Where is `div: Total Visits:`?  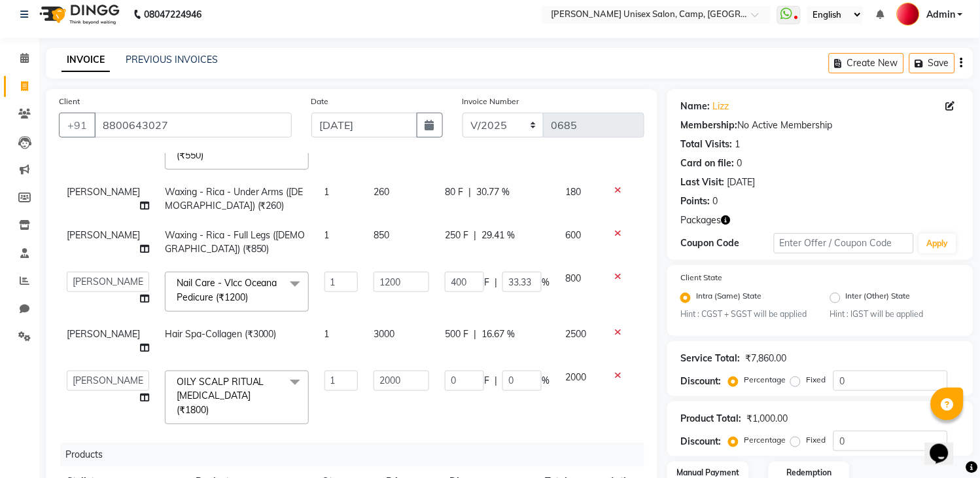
div: Total Visits: is located at coordinates (706, 144).